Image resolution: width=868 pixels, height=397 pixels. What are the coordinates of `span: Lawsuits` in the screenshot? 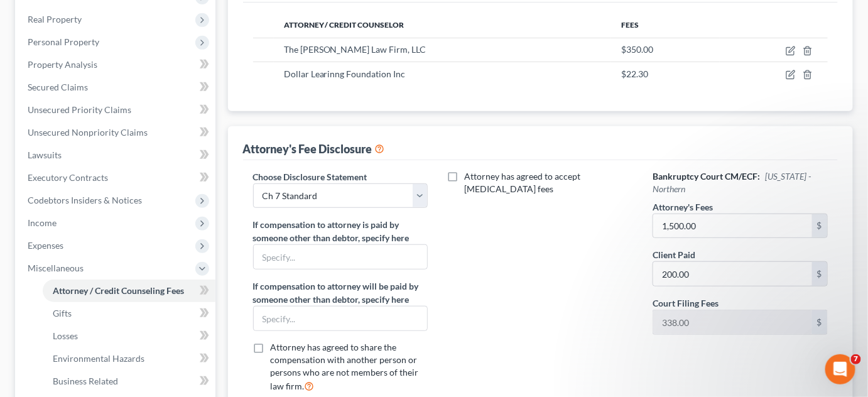 It's located at (44, 154).